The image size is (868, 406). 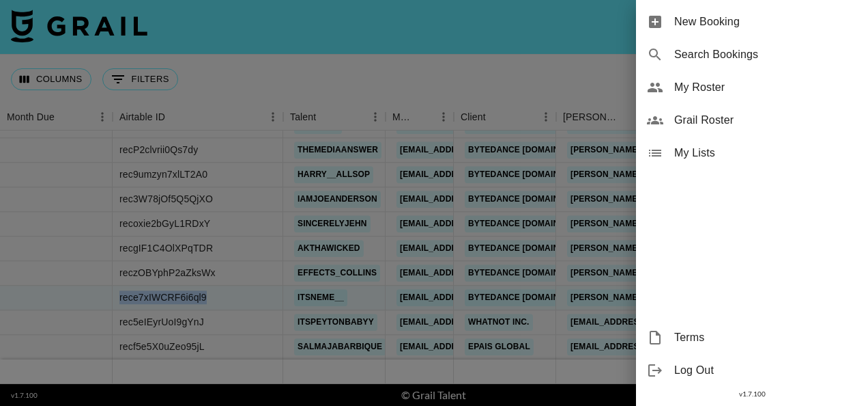 What do you see at coordinates (766, 87) in the screenshot?
I see `span: My Roster` at bounding box center [766, 87].